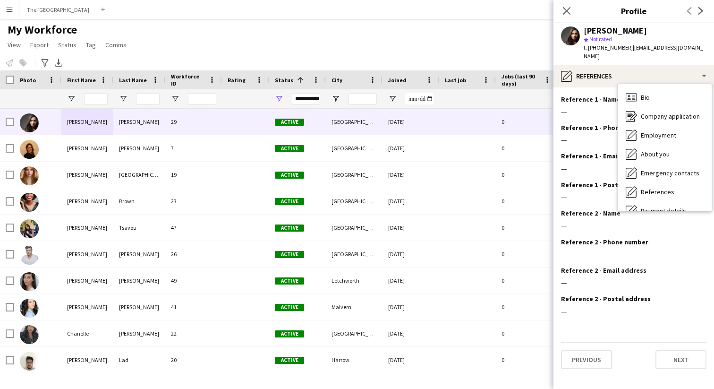 The height and width of the screenshot is (389, 714). I want to click on span: View, so click(14, 45).